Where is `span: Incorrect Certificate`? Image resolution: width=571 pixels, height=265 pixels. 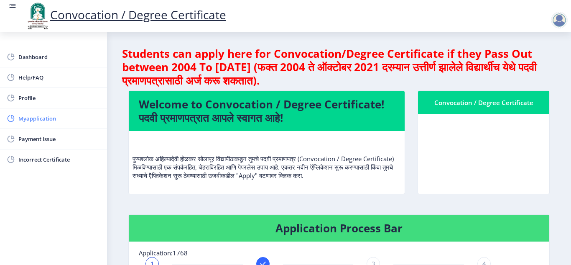 span: Incorrect Certificate is located at coordinates (59, 159).